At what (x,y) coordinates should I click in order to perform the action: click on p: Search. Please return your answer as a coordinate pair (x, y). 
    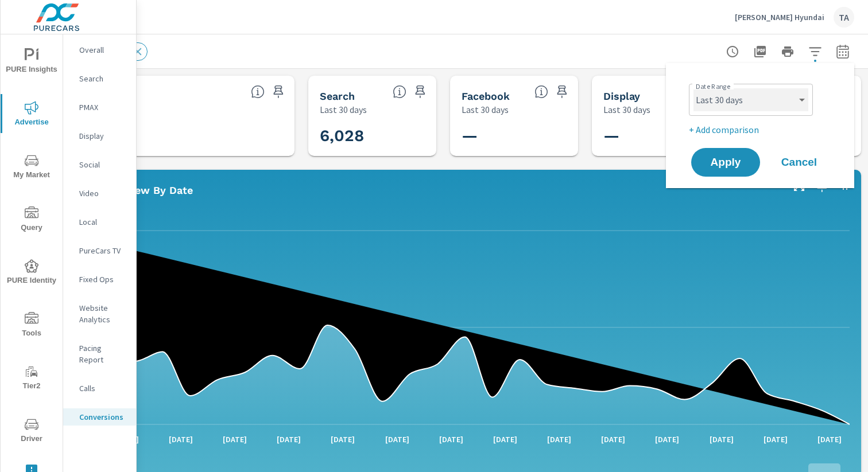
    Looking at the image, I should click on (103, 78).